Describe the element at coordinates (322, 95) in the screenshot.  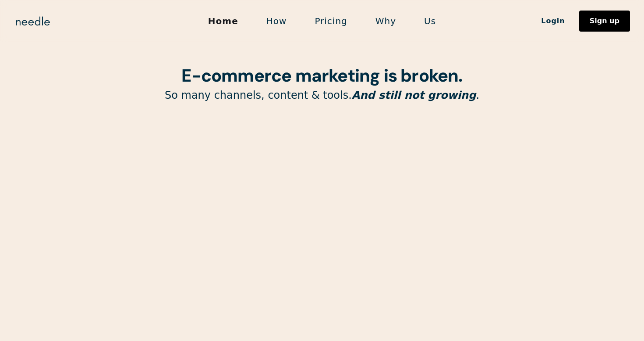
I see `p: So many channels, content & tools. .` at that location.